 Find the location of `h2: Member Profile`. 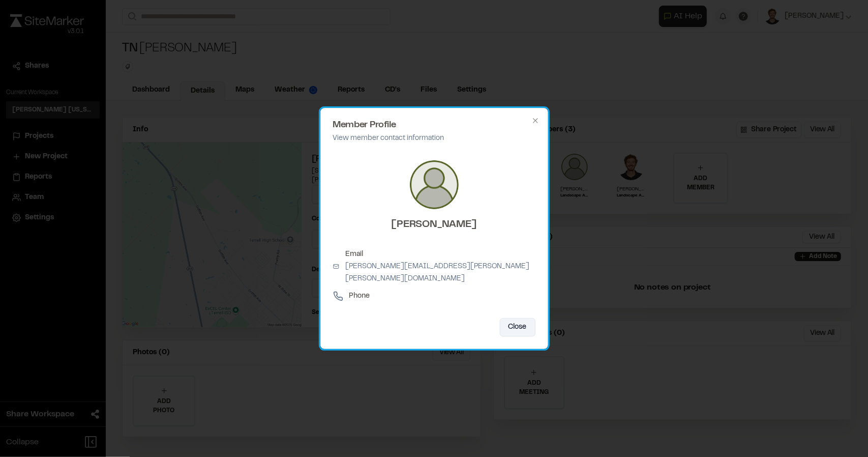

h2: Member Profile is located at coordinates (434, 125).